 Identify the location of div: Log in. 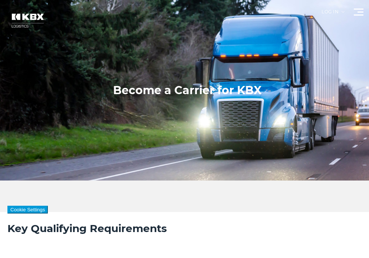
(333, 14).